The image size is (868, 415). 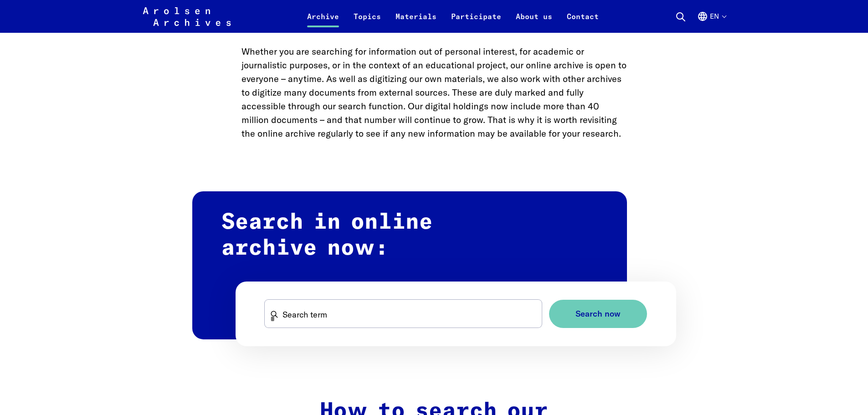 What do you see at coordinates (416, 22) in the screenshot?
I see `a: Materials` at bounding box center [416, 22].